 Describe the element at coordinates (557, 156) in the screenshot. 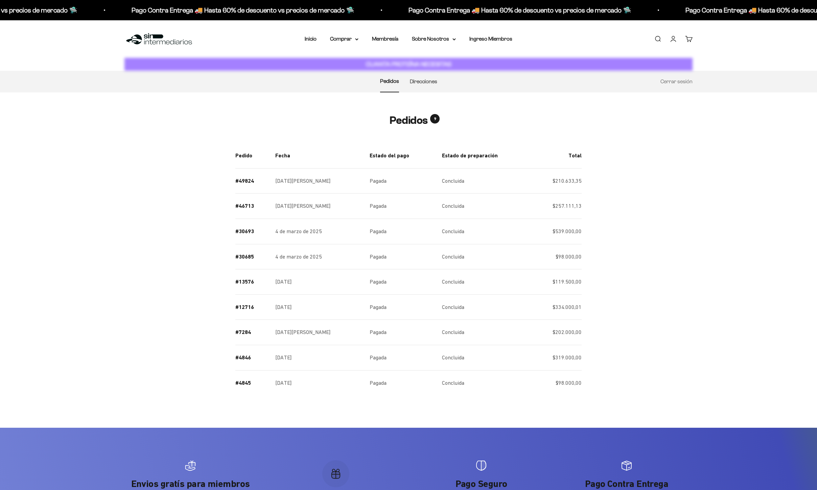

I see `th: Total` at that location.